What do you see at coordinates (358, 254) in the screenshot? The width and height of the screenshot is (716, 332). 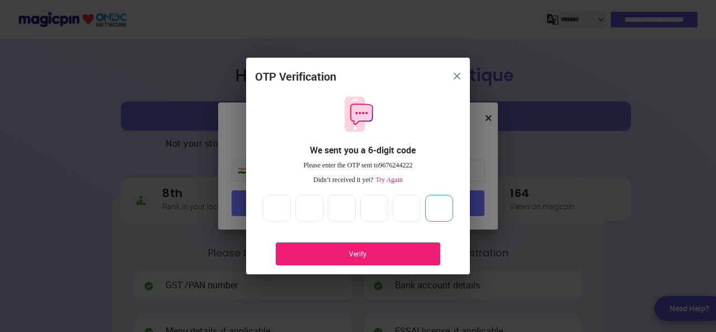 I see `div: Verify` at bounding box center [358, 254].